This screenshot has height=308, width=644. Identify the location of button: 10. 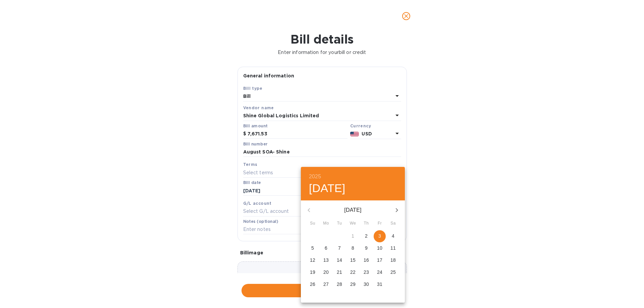
(380, 248).